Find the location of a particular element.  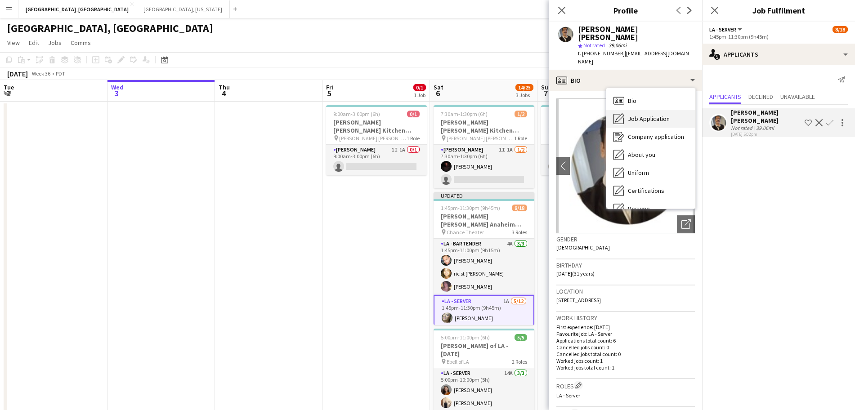

div: PDT is located at coordinates (60, 73).